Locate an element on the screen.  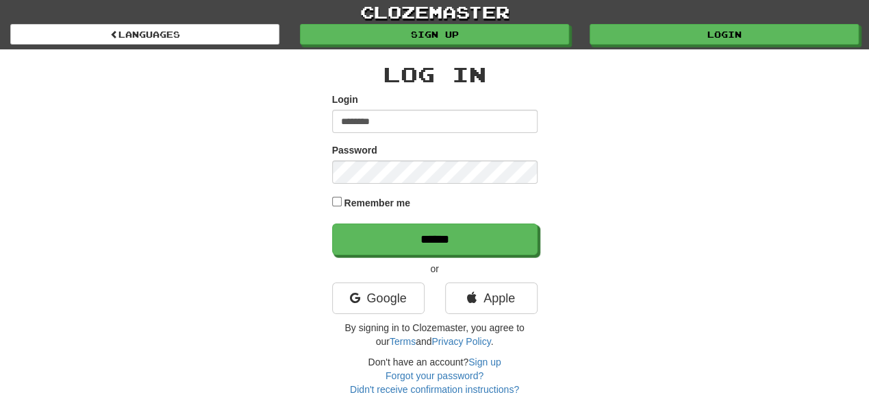
p: or is located at coordinates (435, 269).